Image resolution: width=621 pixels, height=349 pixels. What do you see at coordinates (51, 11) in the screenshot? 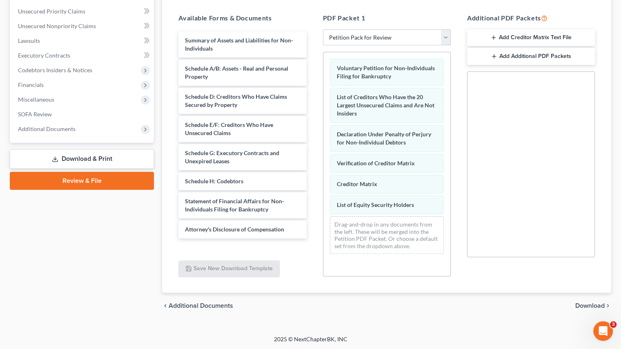
I see `span: Unsecured Priority Claims` at bounding box center [51, 11].